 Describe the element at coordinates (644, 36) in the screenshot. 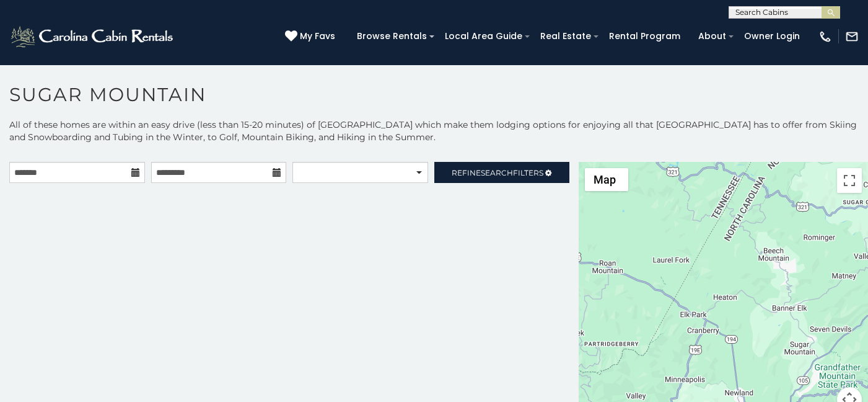

I see `a: Rental Program` at that location.